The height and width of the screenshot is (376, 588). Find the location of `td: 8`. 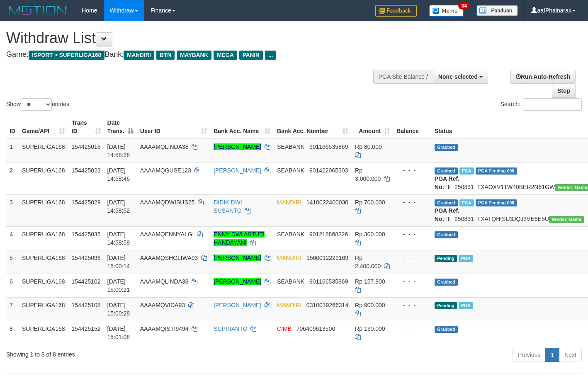

td: 8 is located at coordinates (12, 332).